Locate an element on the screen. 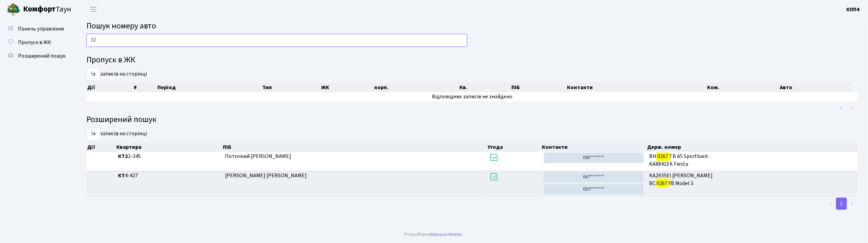  button: Переключити навігацію is located at coordinates (93, 9).